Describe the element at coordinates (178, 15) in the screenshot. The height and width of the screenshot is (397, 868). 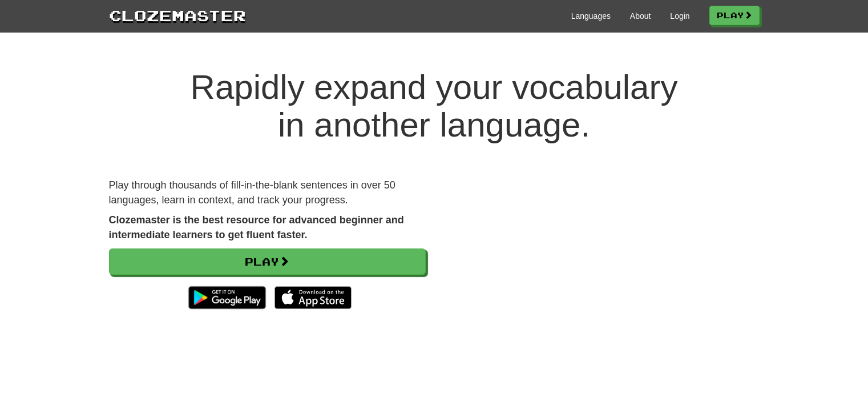
I see `a: Clozemaster` at that location.